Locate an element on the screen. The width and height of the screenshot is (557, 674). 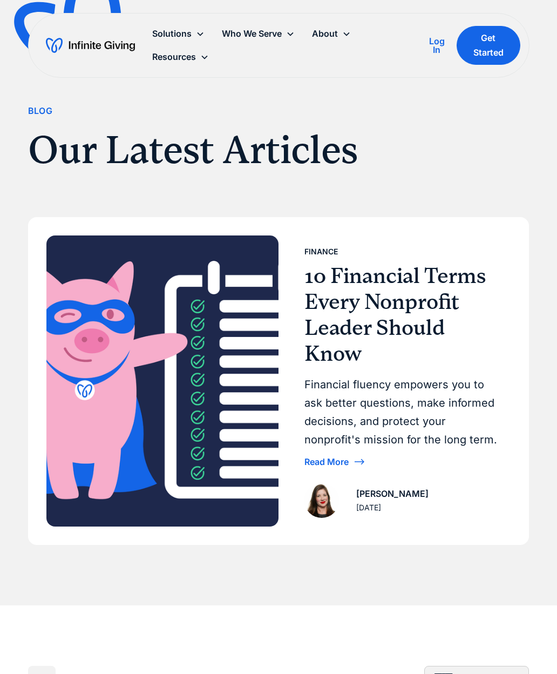
h3: 10 Financial Terms Every Nonprofit Leader Should Know is located at coordinates (403, 315).